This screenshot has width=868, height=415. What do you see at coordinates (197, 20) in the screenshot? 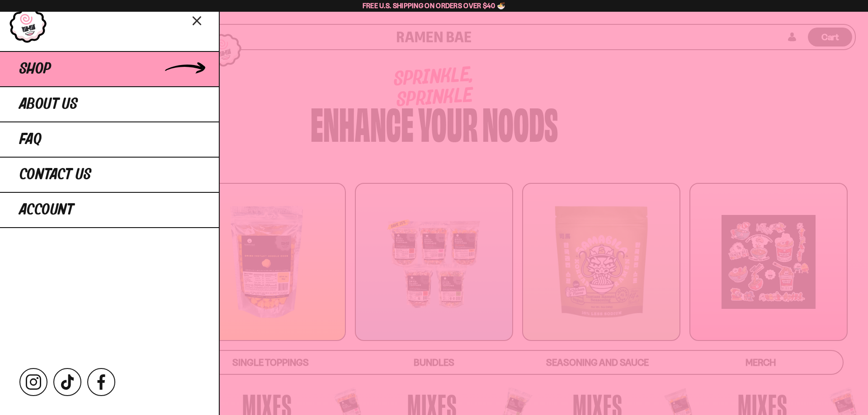
I see `button: Close menu` at bounding box center [197, 20].